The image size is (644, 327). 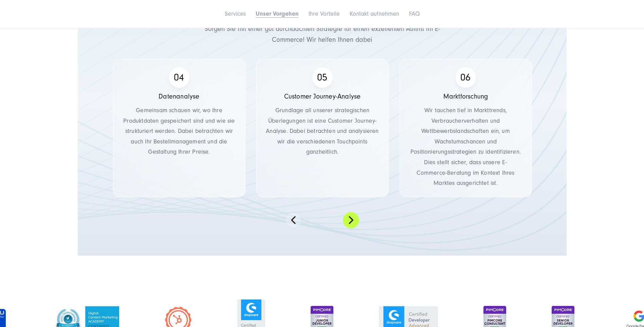 I want to click on a: Unser Vorgehen, so click(x=277, y=14).